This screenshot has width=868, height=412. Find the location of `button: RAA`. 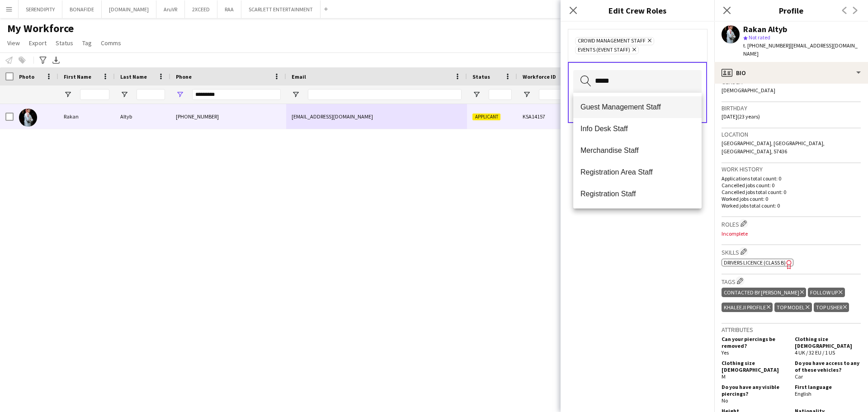

button: RAA is located at coordinates (229, 9).